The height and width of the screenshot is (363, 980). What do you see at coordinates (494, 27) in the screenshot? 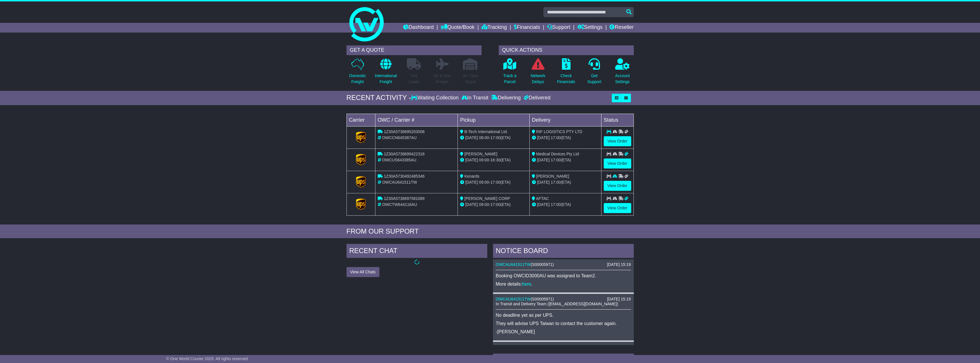
I see `a: Tracking` at bounding box center [494, 27].